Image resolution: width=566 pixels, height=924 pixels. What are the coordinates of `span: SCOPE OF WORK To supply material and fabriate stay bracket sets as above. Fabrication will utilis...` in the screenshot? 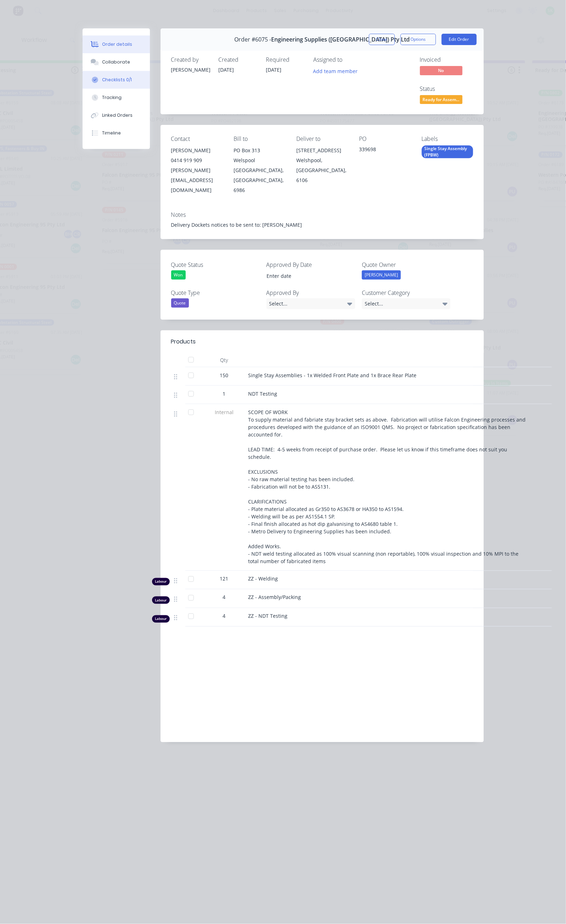 It's located at (388, 486).